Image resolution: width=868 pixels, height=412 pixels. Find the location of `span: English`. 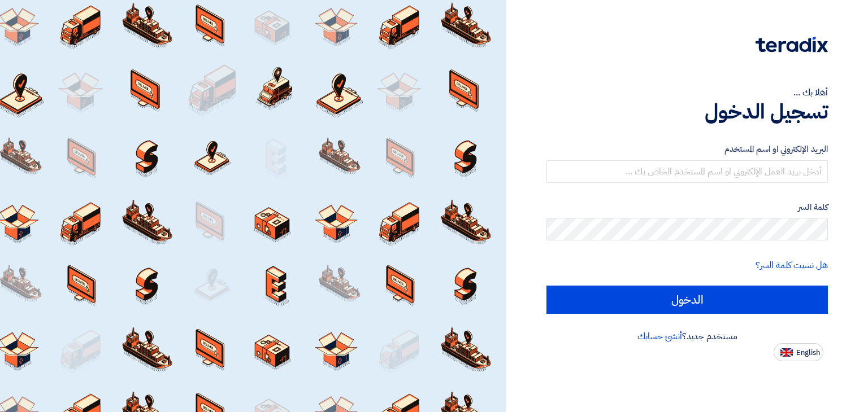

span: English is located at coordinates (808, 353).